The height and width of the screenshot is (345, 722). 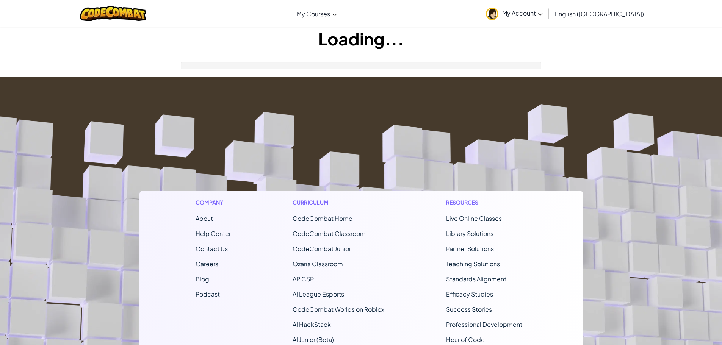 I want to click on a: My Courses, so click(x=317, y=14).